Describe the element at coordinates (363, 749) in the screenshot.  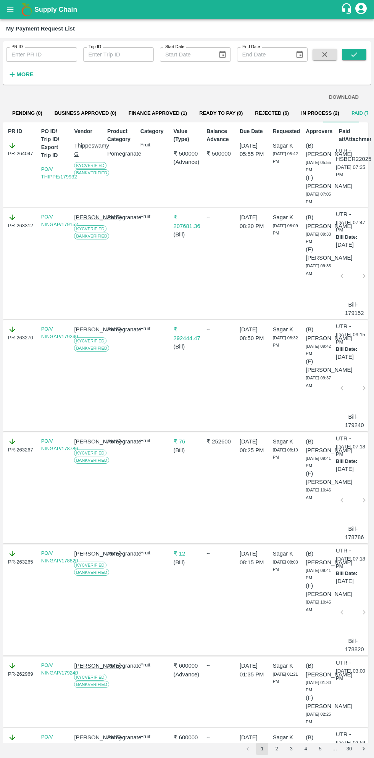
I see `button: Go to next page` at that location.